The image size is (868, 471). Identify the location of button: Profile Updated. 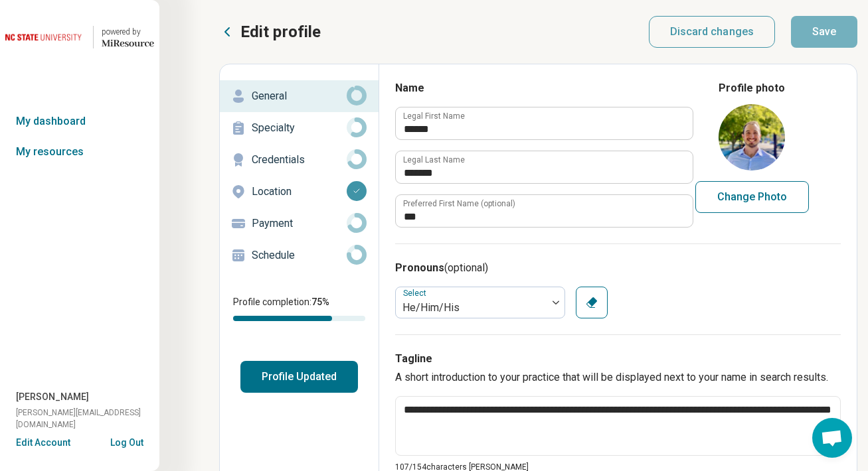
(299, 377).